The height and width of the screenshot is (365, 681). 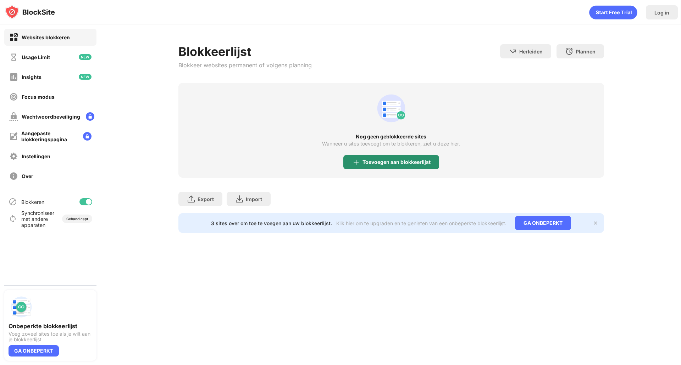 I want to click on div: Aangepaste blokkeringspagina, so click(x=49, y=136).